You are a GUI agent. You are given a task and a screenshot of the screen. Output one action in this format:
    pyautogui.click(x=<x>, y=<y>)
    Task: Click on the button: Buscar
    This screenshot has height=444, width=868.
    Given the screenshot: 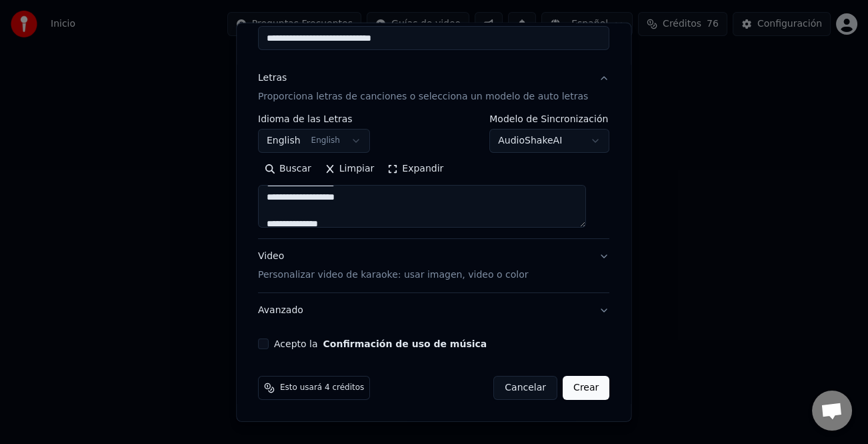 What is the action you would take?
    pyautogui.click(x=288, y=169)
    